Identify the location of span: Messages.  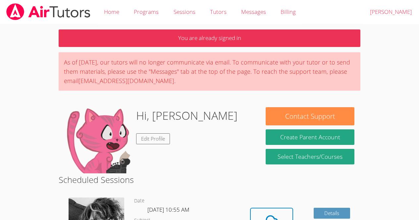
(253, 12).